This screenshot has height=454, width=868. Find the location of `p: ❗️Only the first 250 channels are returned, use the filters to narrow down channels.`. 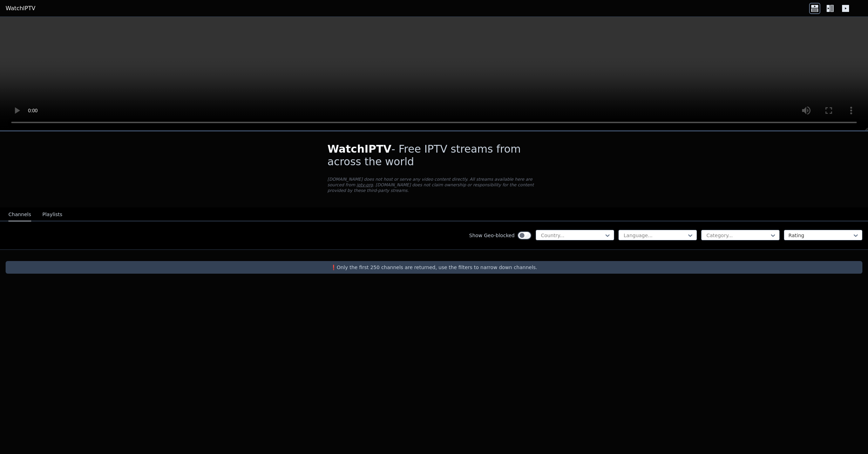

p: ❗️Only the first 250 channels are returned, use the filters to narrow down channels. is located at coordinates (434, 267).